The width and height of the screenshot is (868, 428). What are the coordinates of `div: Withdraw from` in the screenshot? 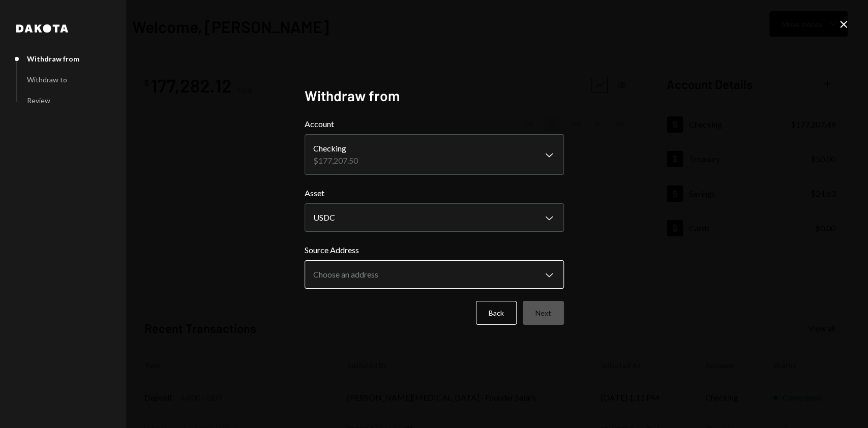 It's located at (53, 58).